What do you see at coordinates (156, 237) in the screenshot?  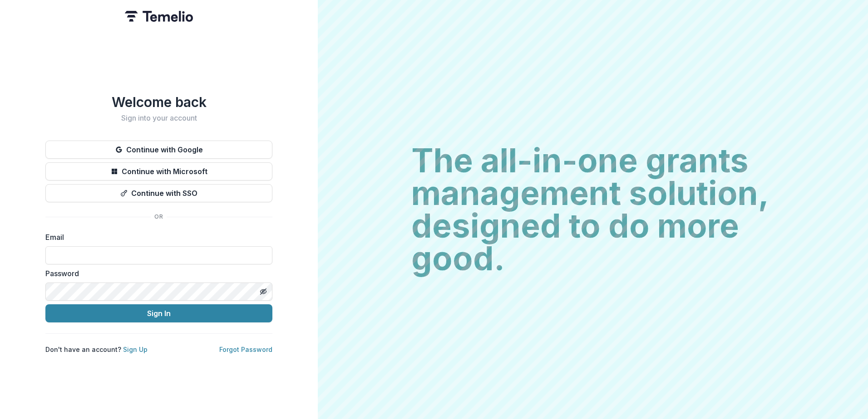 I see `label: Email` at bounding box center [156, 237].